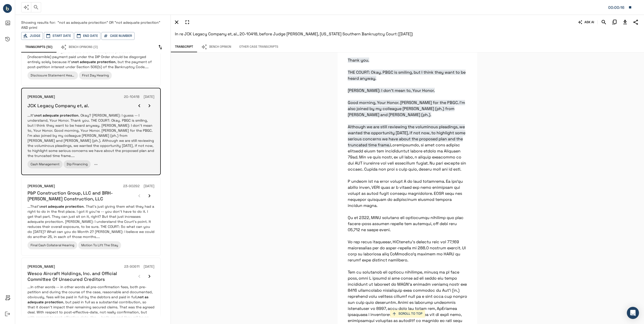  What do you see at coordinates (131, 186) in the screenshot?
I see `h6: 23-90292` at bounding box center [131, 186].